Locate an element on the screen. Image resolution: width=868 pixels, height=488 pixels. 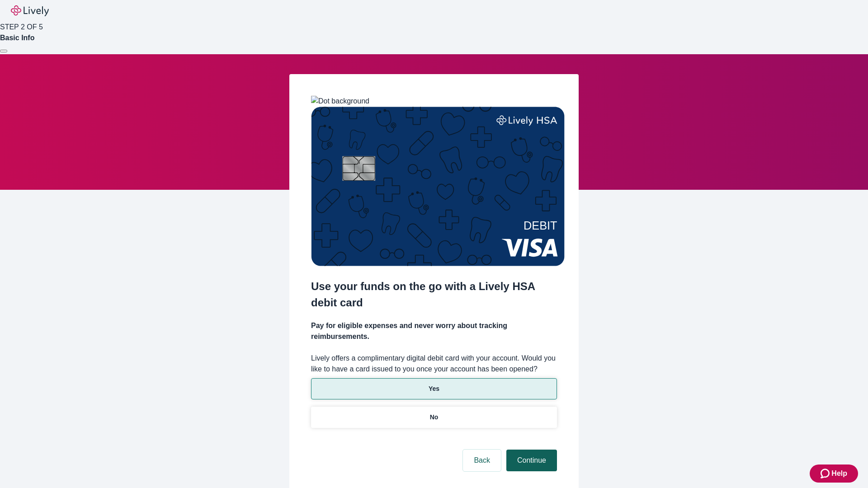
p: Yes is located at coordinates (434, 389).